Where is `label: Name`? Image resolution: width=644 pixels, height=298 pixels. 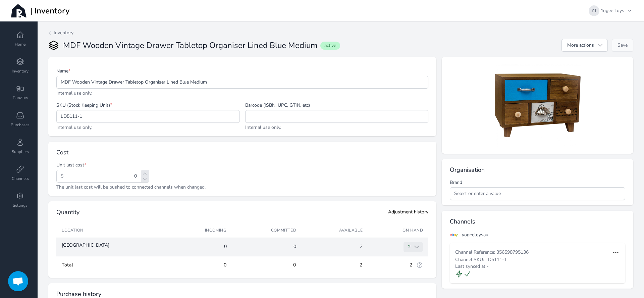 label: Name is located at coordinates (64, 71).